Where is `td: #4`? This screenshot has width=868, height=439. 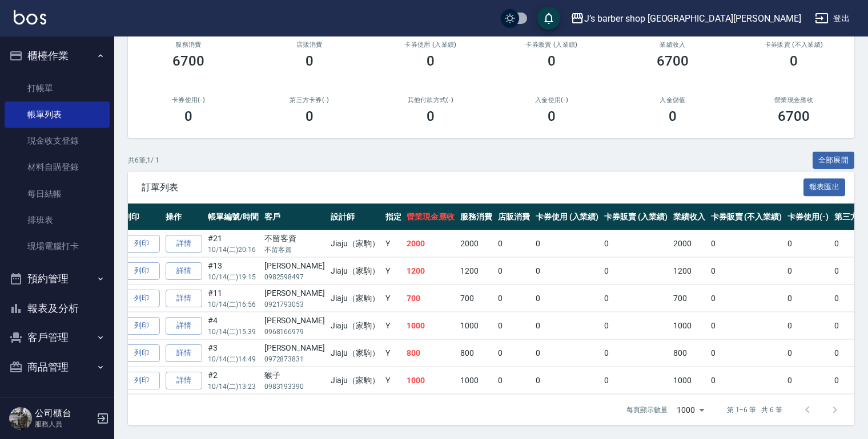 td: #4 is located at coordinates (233, 326).